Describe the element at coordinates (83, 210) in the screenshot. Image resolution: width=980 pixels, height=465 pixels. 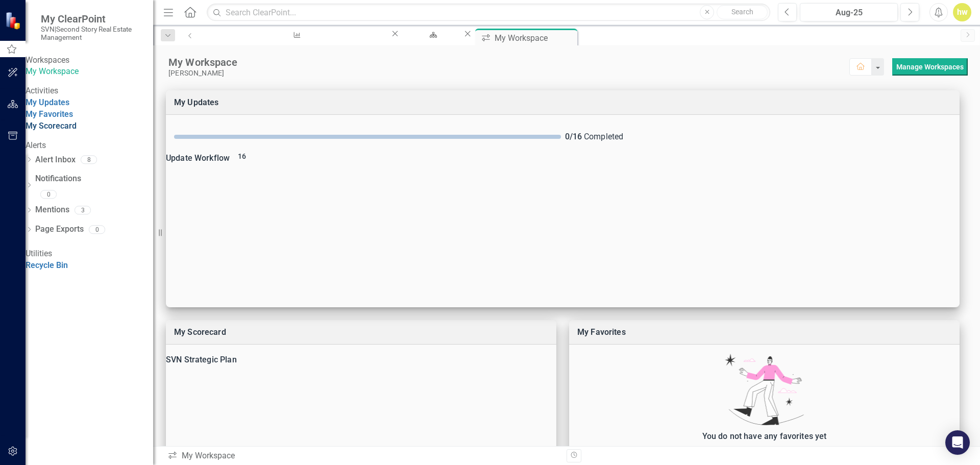
I see `div: 3` at that location.